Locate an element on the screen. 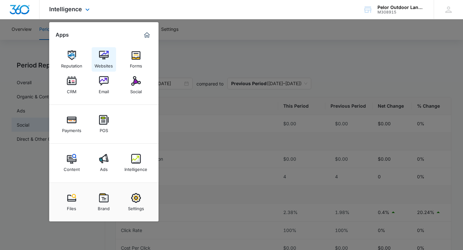 This screenshot has height=250, width=463. a: Intelligence is located at coordinates (136, 163).